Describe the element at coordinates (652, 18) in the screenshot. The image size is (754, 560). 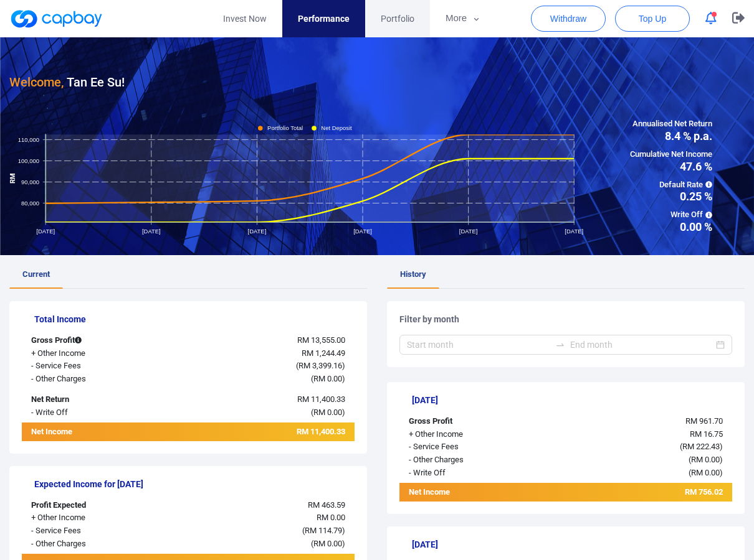
I see `span: Top Up` at that location.